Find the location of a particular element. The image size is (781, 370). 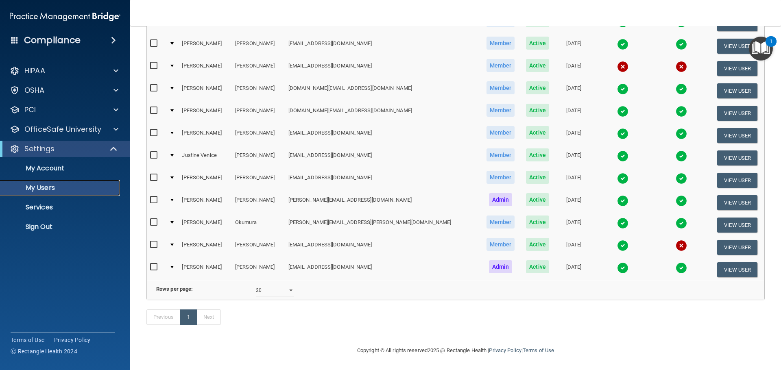

p: Settings is located at coordinates (39, 149).